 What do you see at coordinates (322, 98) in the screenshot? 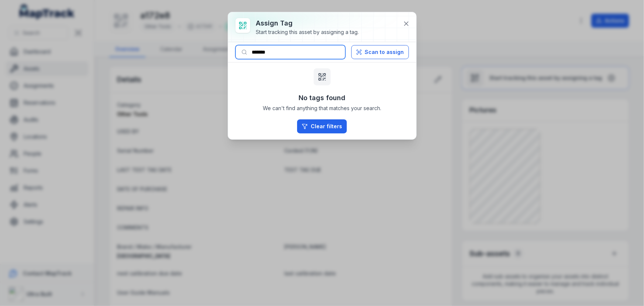
I see `h3: No tags found` at bounding box center [322, 98].